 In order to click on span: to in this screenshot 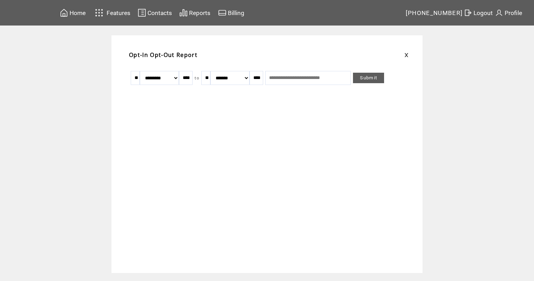, I will do `click(197, 78)`.